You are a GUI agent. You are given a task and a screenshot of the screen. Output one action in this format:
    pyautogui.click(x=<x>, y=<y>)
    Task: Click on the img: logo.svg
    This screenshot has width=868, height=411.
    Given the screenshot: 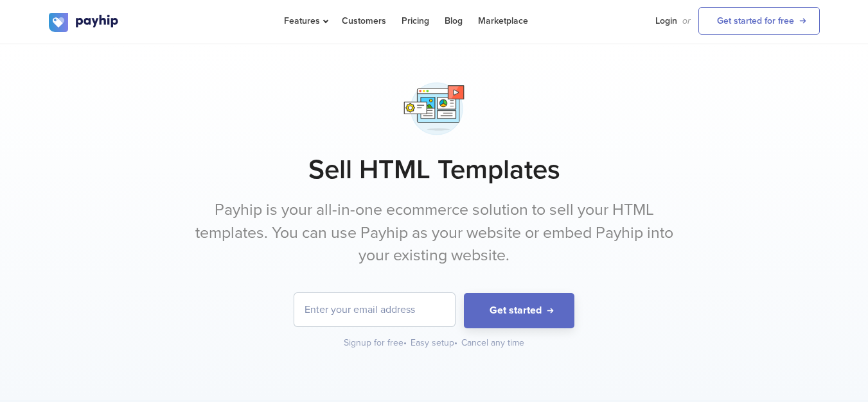 What is the action you would take?
    pyautogui.click(x=84, y=22)
    